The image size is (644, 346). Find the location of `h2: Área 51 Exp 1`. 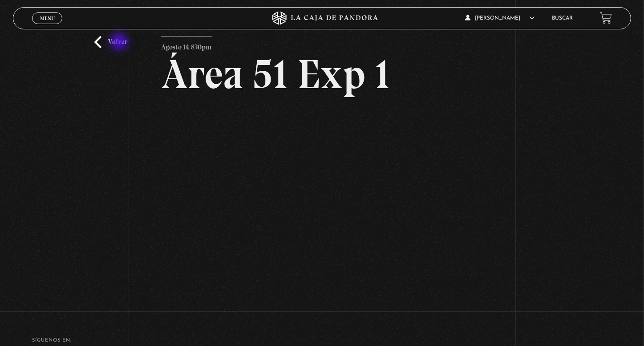

h2: Área 51 Exp 1 is located at coordinates (322, 75).